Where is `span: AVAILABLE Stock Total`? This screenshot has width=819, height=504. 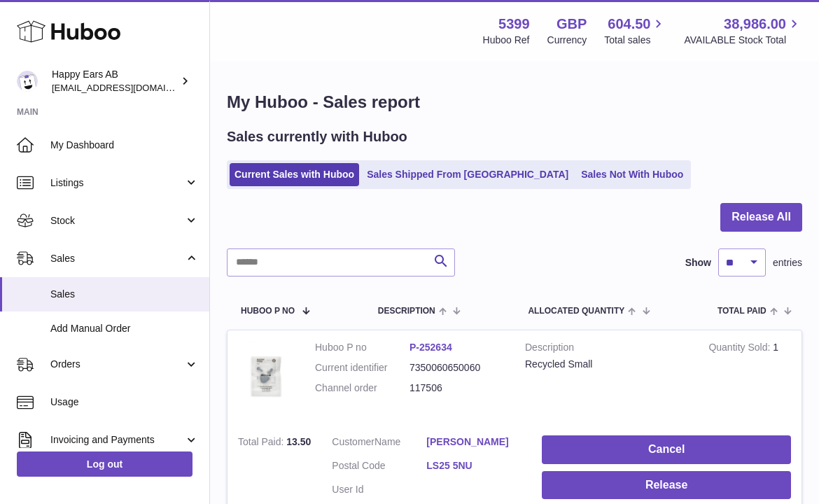
span: AVAILABLE Stock Total is located at coordinates (742, 40).